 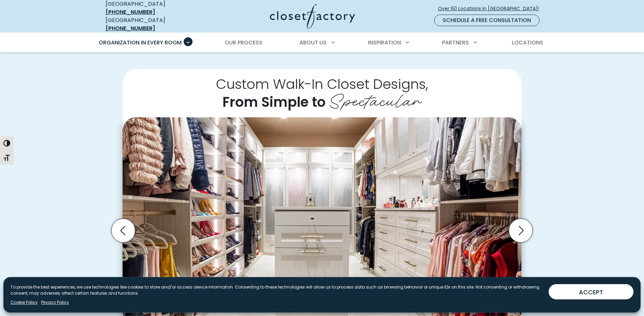 What do you see at coordinates (277, 291) in the screenshot?
I see `p: To provide the best experiences, we use technologies like cookies to store and/or access device i...` at bounding box center [277, 291].